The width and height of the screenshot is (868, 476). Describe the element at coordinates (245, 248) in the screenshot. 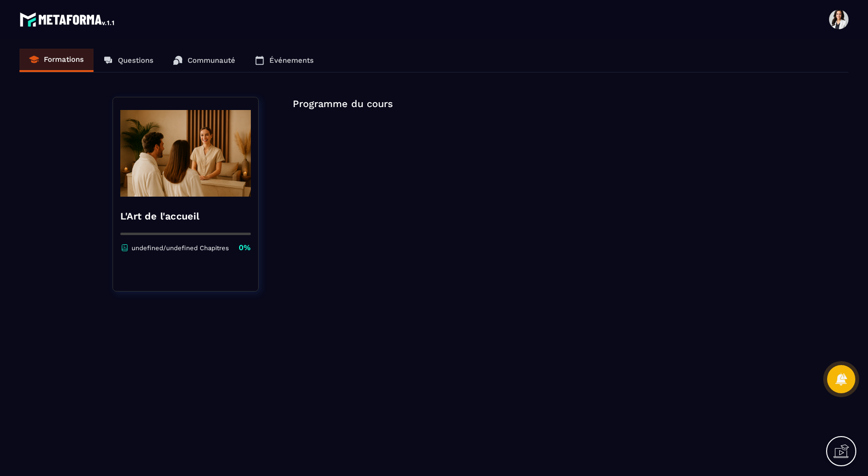

I see `p: 0%` at that location.